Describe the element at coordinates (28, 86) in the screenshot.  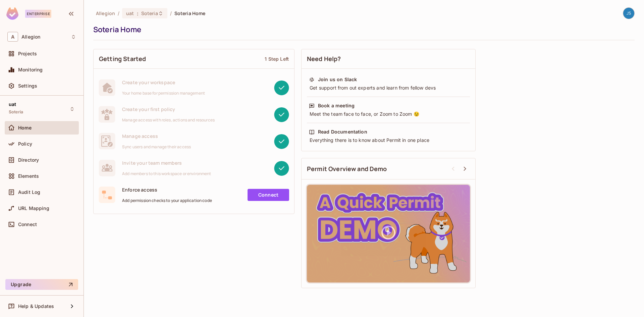
I see `span: Settings` at that location.